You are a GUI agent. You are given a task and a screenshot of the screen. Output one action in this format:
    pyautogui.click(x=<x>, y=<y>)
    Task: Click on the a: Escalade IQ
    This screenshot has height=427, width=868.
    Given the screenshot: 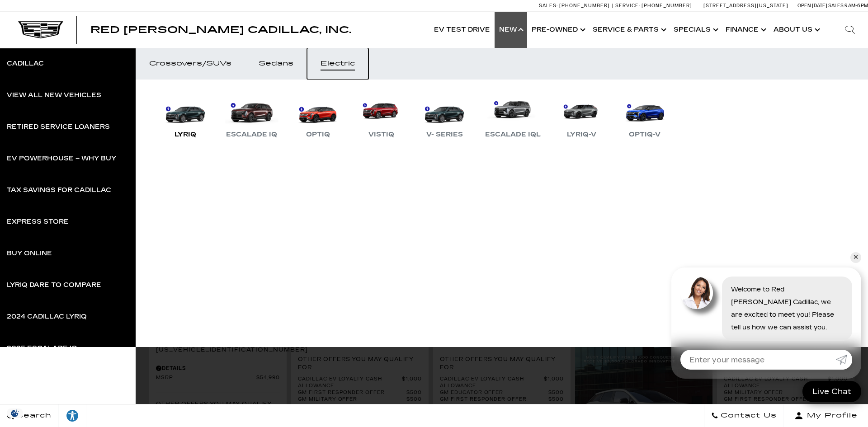 What is the action you would take?
    pyautogui.click(x=251, y=116)
    